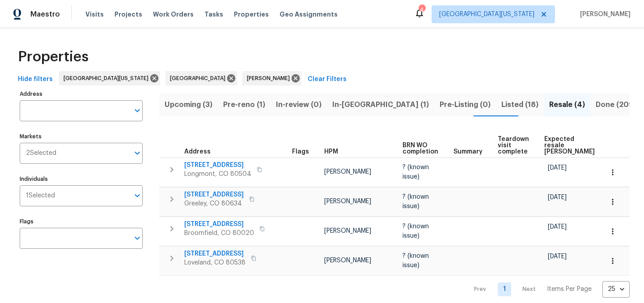  Describe the element at coordinates (465, 105) in the screenshot. I see `span: Pre-Listing (0)` at that location.